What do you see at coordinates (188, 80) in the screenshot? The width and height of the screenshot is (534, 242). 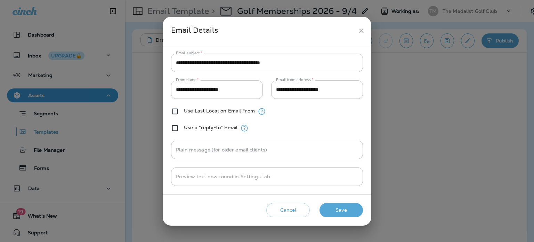 I see `label: From name` at bounding box center [188, 80].